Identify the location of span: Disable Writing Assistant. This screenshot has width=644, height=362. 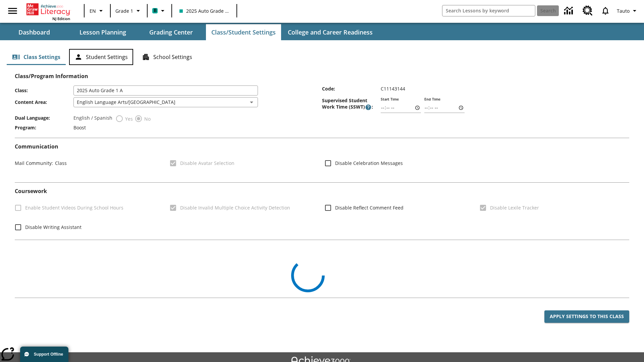
(54, 227).